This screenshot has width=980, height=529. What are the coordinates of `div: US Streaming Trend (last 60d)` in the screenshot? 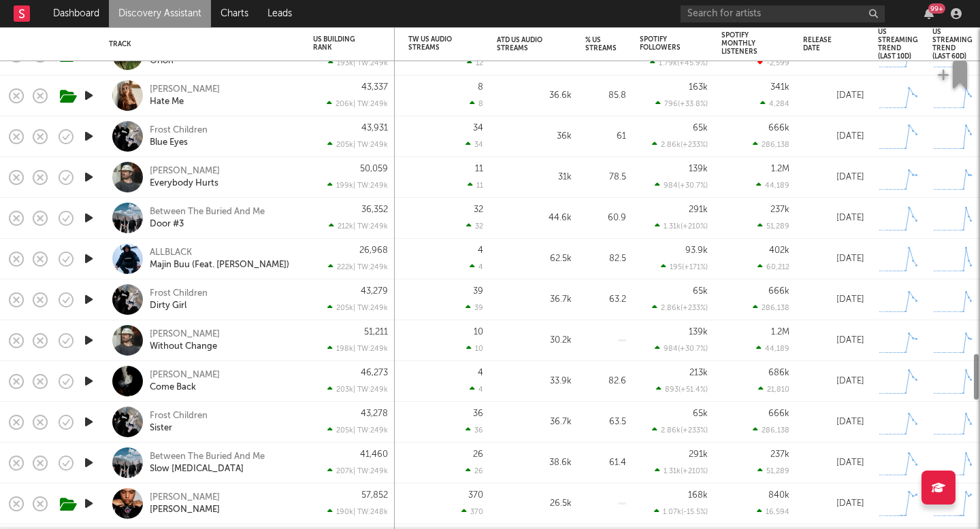 It's located at (952, 44).